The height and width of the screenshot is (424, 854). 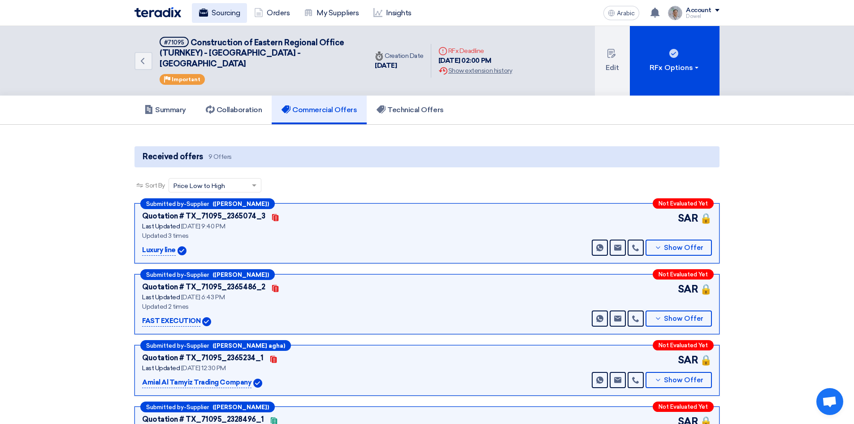 I want to click on font: Updated 3 times, so click(x=166, y=235).